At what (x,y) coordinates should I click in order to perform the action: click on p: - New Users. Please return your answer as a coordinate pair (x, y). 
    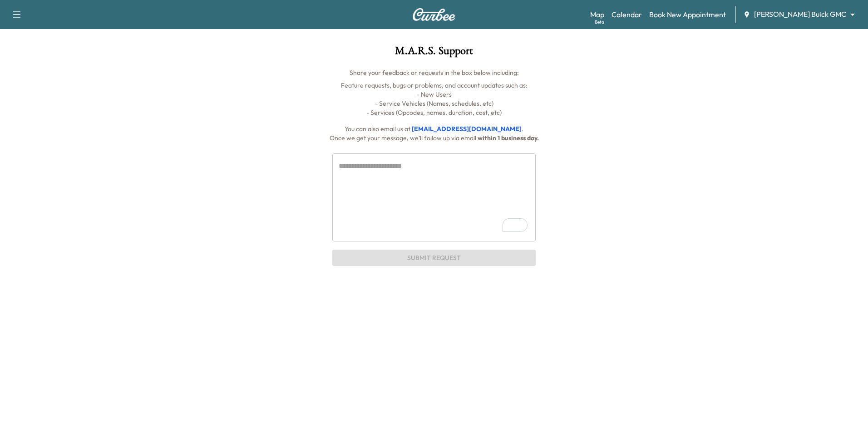
    Looking at the image, I should click on (434, 95).